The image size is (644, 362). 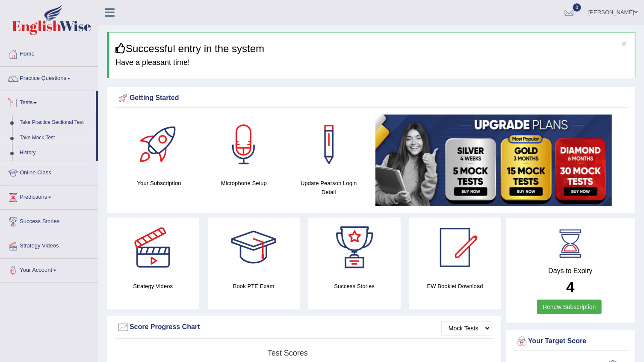 What do you see at coordinates (49, 245) in the screenshot?
I see `a: Strategy Videos` at bounding box center [49, 245].